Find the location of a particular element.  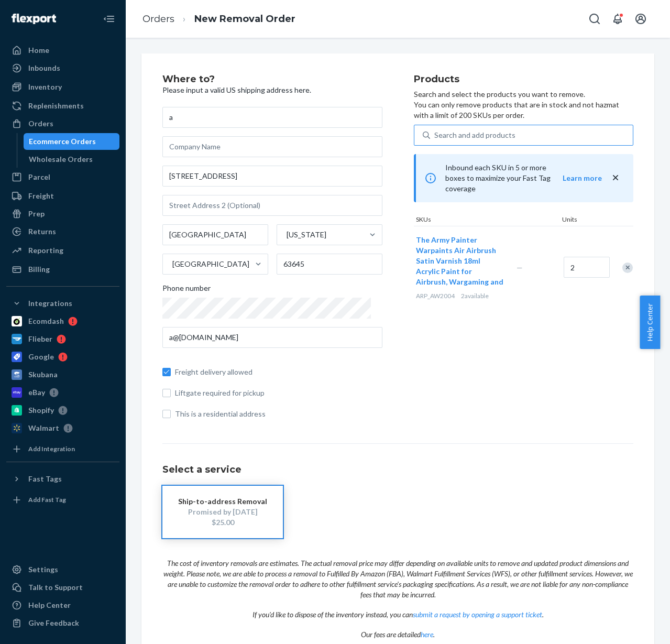

div: SKUs is located at coordinates (488, 220).